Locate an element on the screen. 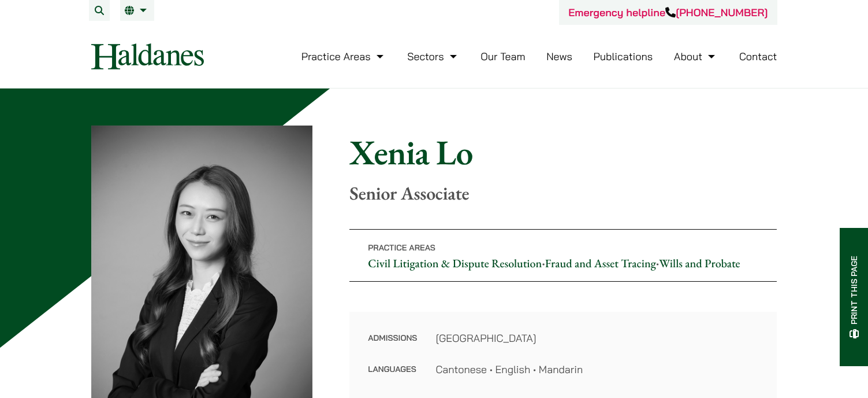 The image size is (868, 398). a: Sectors is located at coordinates (433, 56).